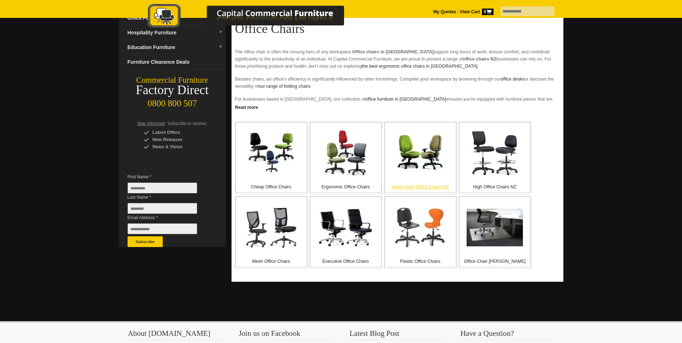 This screenshot has height=343, width=682. Describe the element at coordinates (253, 16) in the screenshot. I see `img: Capital Commercial Furniture Logo` at that location.